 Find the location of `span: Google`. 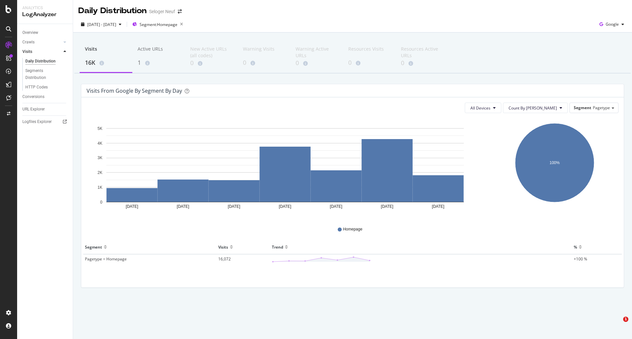

span: Google is located at coordinates (612, 24).